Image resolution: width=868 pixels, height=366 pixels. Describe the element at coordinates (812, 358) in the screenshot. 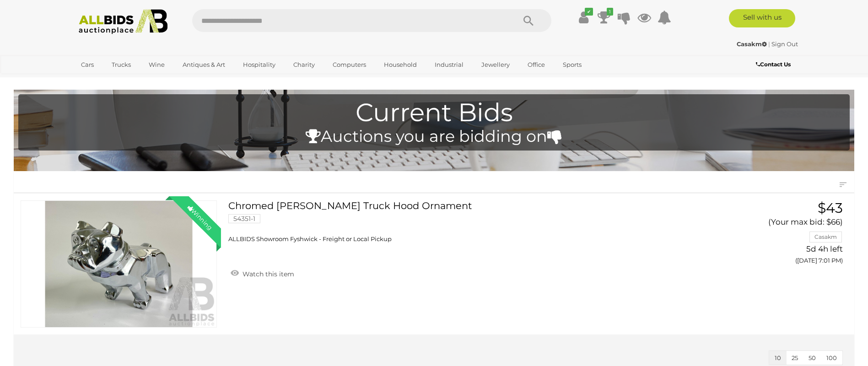

I see `button: 50` at that location.